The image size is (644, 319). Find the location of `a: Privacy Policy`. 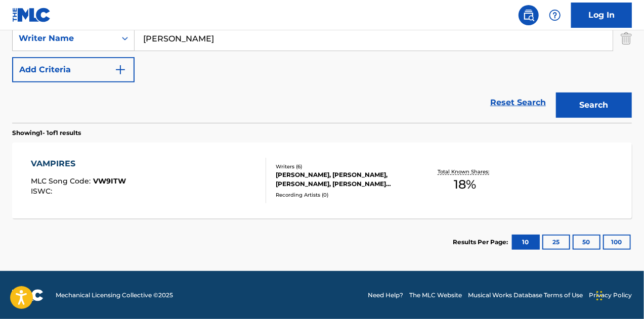

a: Privacy Policy is located at coordinates (610, 295).